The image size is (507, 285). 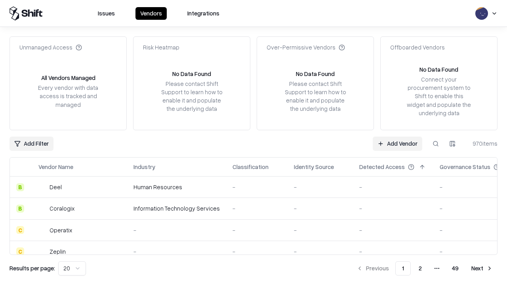 I want to click on img: Coralogix, so click(x=42, y=209).